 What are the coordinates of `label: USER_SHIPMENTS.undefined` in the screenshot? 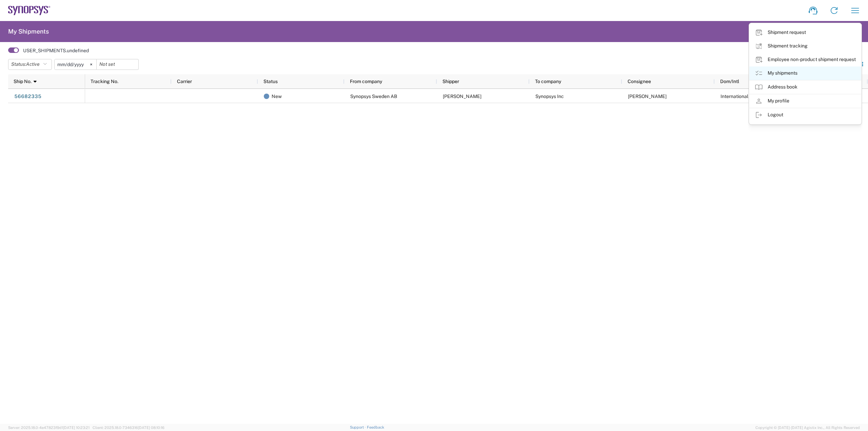 It's located at (56, 50).